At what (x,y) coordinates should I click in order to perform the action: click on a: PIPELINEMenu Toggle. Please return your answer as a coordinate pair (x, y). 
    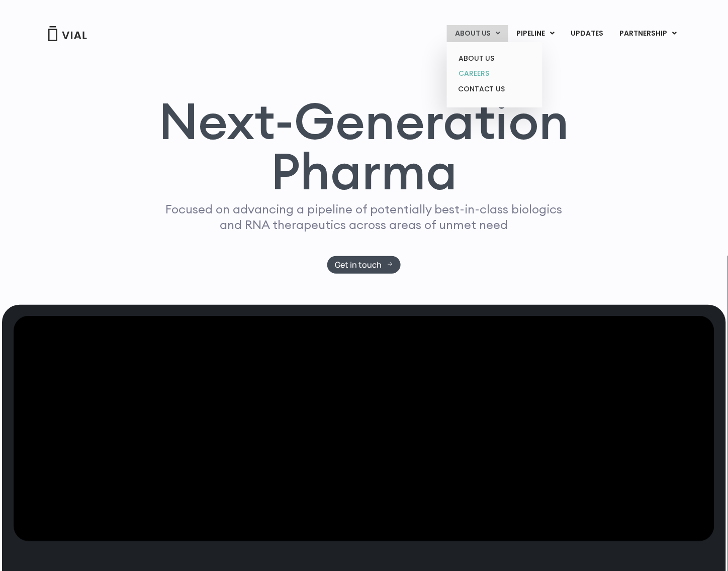
    Looking at the image, I should click on (535, 34).